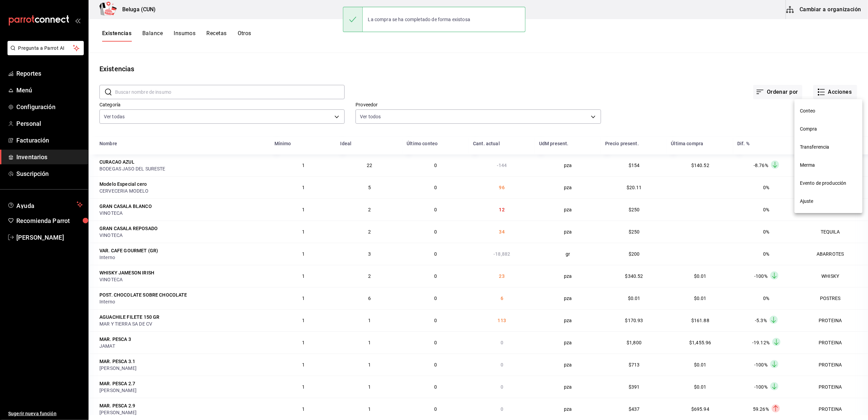 This screenshot has height=420, width=868. What do you see at coordinates (828, 201) in the screenshot?
I see `span: Ajuste` at bounding box center [828, 201].